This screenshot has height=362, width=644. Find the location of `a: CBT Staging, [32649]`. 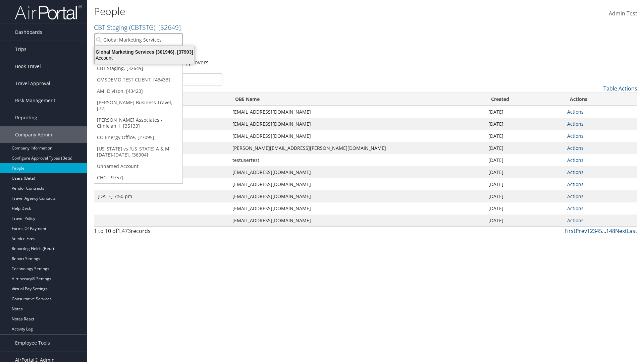

a: CBT Staging, [32649] is located at coordinates (138, 68).